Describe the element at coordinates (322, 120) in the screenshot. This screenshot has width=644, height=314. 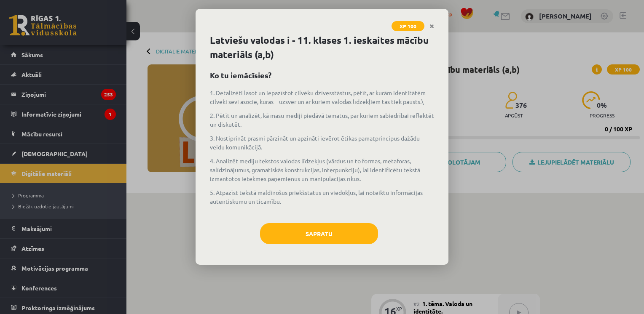
I see `p: 2. Pētīt un analizēt, kā masu mediji piedāvā tematus, par kuriem sabiedrībai reflektēt un diskutēt.` at that location.